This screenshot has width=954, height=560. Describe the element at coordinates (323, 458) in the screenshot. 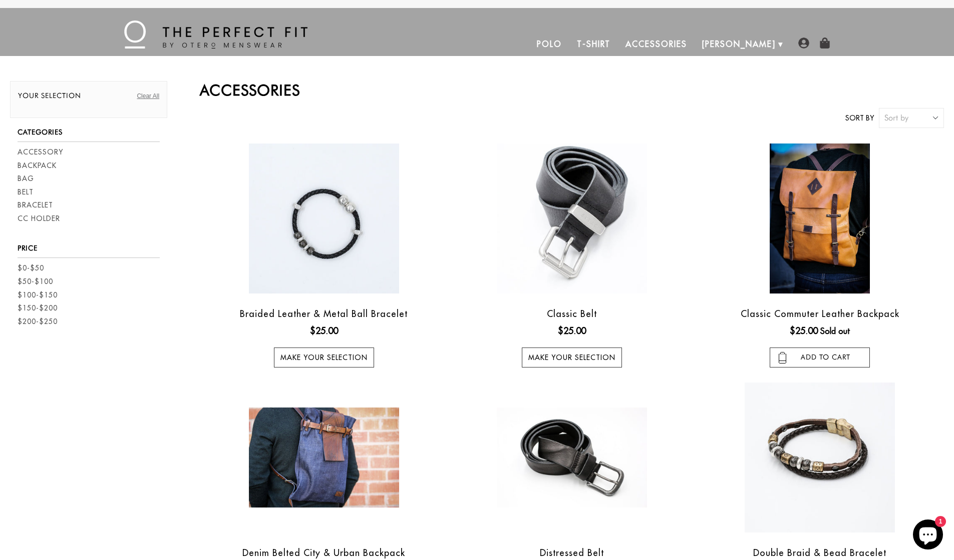

I see `a: stylish urban backpack` at that location.